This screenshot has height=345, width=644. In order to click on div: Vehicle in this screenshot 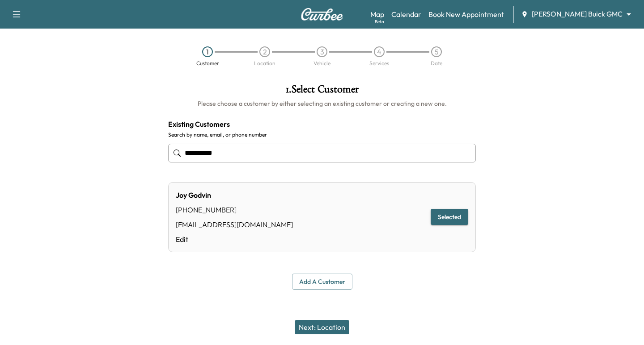, I will do `click(322, 64)`.